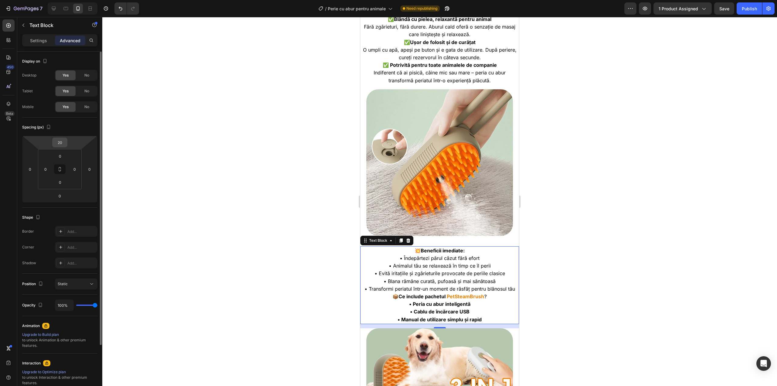  I want to click on span: • Blana rămâne curată, pufoasă și mai sănătoasă, so click(79, 264).